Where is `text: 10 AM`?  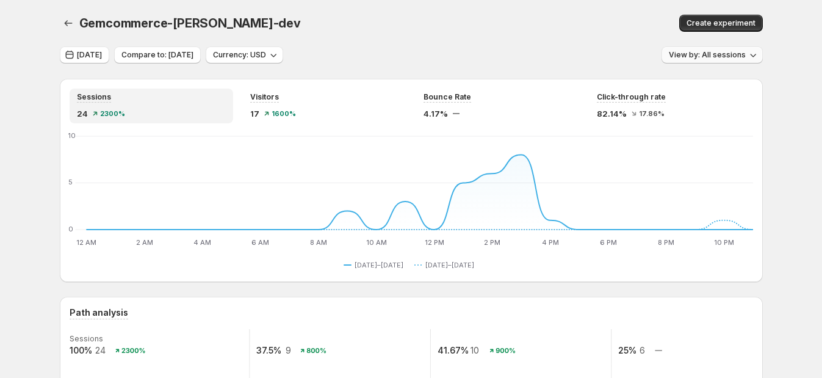
text: 10 AM is located at coordinates (376, 242).